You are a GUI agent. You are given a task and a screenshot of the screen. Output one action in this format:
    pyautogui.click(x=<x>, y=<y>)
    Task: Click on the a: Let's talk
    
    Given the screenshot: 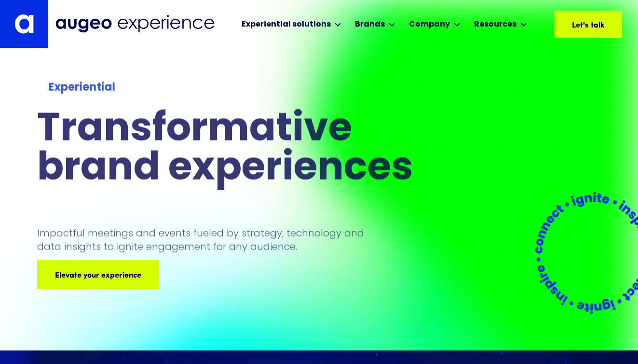 What is the action you would take?
    pyautogui.click(x=588, y=24)
    